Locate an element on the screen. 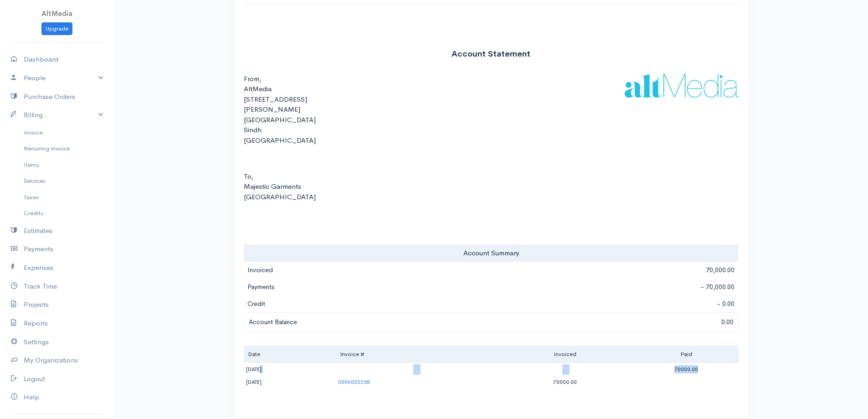  td: Paid is located at coordinates (686, 355).